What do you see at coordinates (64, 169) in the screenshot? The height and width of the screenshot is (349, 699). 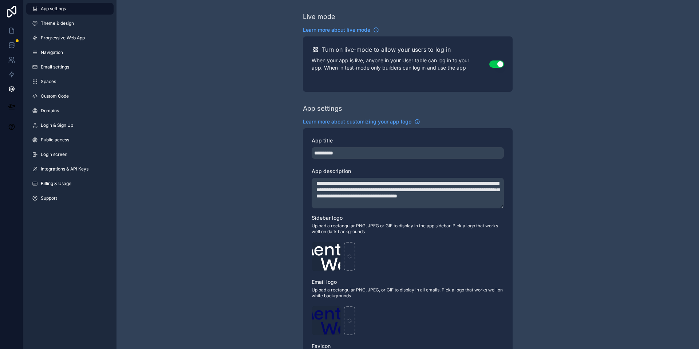 I see `span: Integrations & API Keys` at bounding box center [64, 169].